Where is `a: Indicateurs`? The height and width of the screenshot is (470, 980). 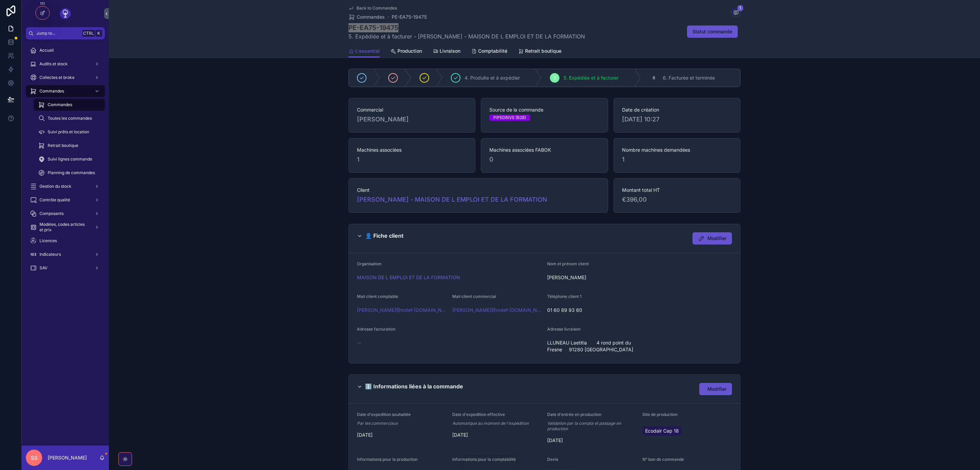 a: Indicateurs is located at coordinates (65, 255).